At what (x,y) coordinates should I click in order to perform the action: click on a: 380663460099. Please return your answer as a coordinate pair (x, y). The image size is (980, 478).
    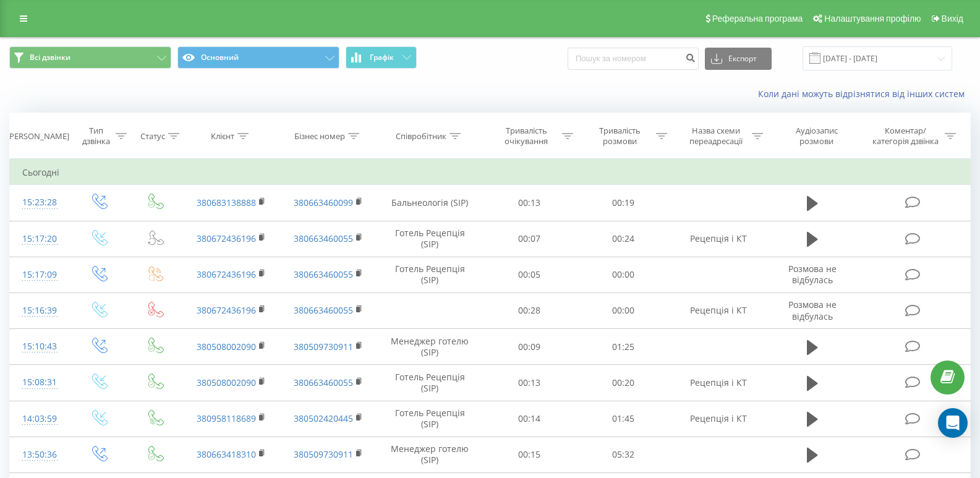
    Looking at the image, I should click on (324, 202).